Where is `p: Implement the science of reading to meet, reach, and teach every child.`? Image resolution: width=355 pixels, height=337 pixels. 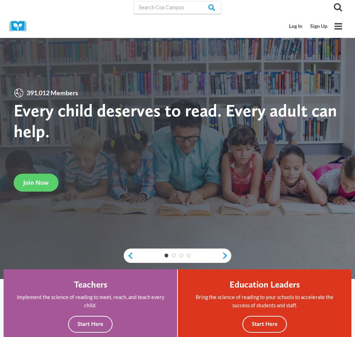
p: Implement the science of reading to meet, reach, and teach every child. is located at coordinates (90, 301).